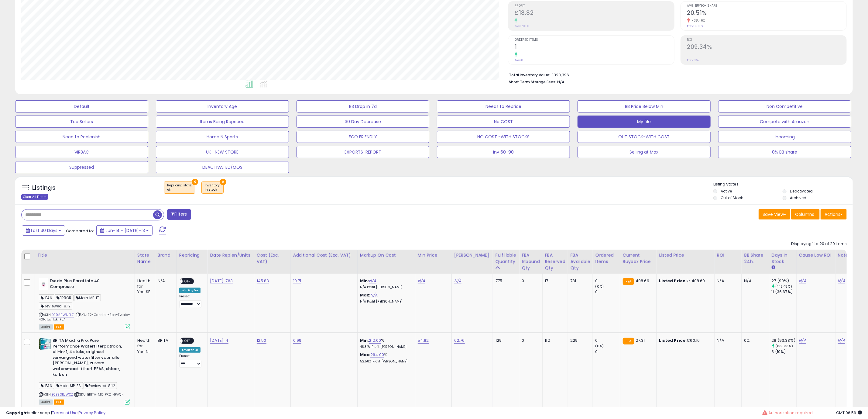 The height and width of the screenshot is (419, 868). Describe the element at coordinates (849, 412) in the screenshot. I see `span: 2025-08-13 06:56 GMT` at that location.